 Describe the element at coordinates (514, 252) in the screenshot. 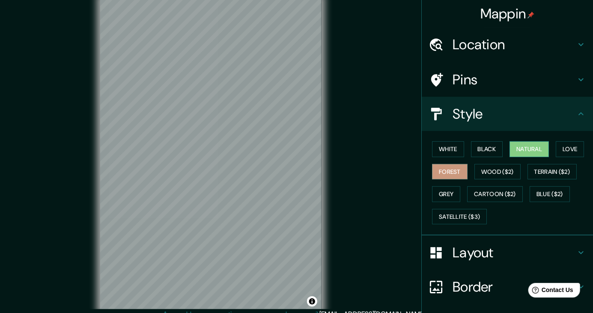

I see `h4: Layout` at that location.